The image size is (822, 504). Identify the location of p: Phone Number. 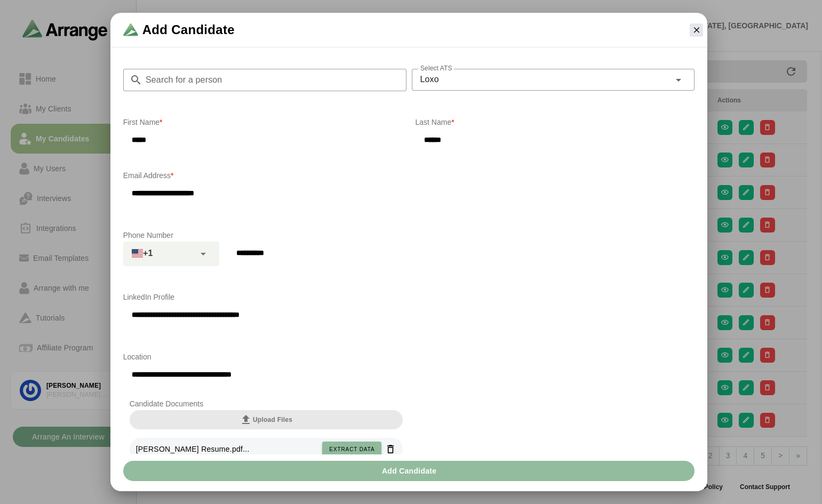
(409, 235).